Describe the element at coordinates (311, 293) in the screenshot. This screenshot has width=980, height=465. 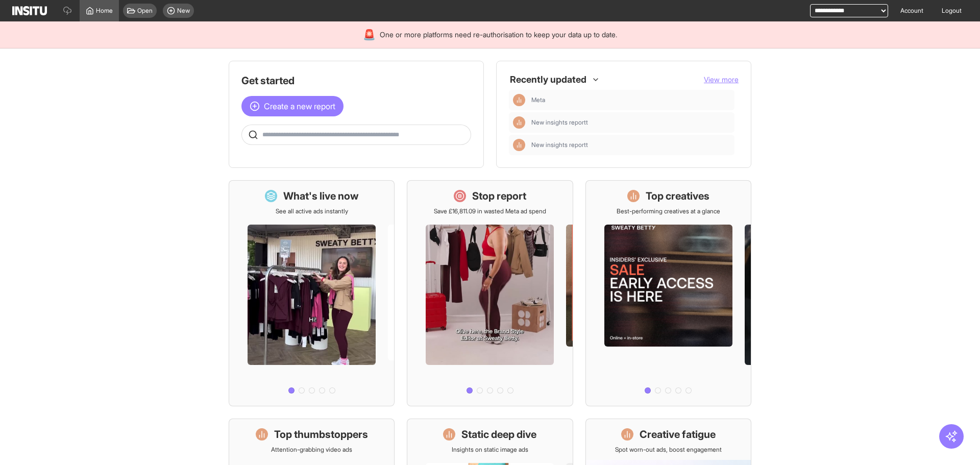
I see `a: What's live nowSee all active ads instantly` at that location.